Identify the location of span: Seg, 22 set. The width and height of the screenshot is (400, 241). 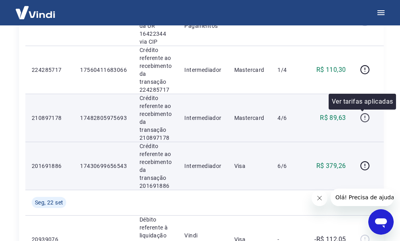
(49, 202).